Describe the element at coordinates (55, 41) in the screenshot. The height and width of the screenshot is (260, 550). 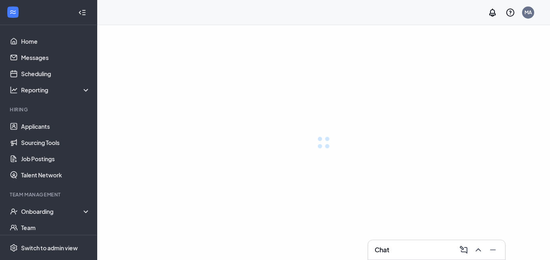
I see `a: Home` at that location.